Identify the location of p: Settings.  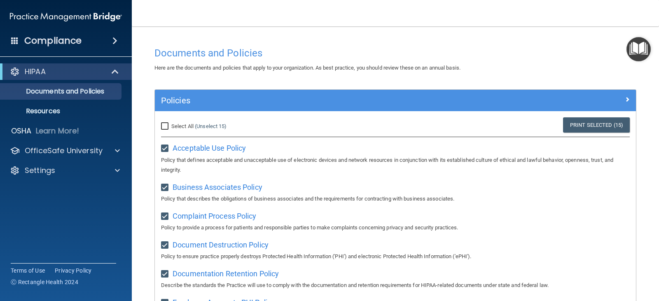
(40, 171).